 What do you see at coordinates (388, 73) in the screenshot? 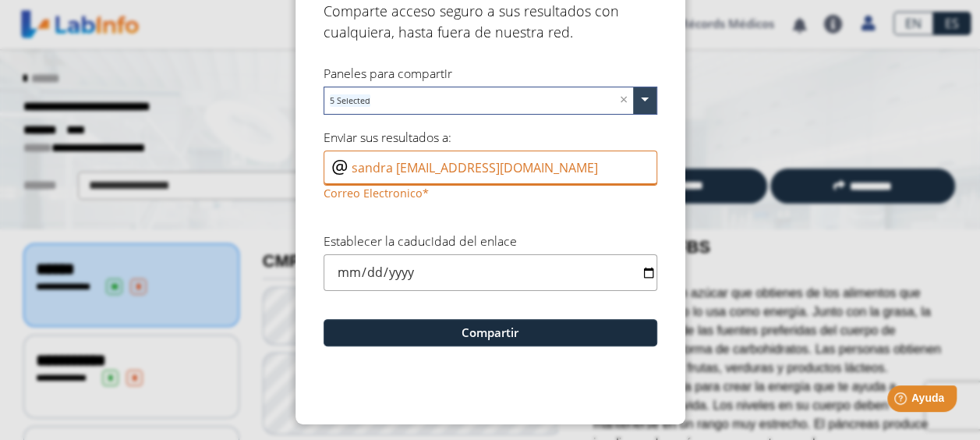
I see `label: Paneles para compartir` at bounding box center [388, 73].